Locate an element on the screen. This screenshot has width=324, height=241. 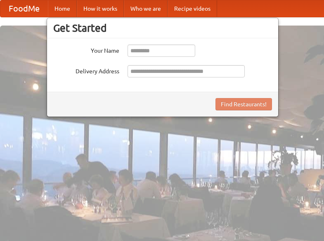
a: Who we are is located at coordinates (146, 9).